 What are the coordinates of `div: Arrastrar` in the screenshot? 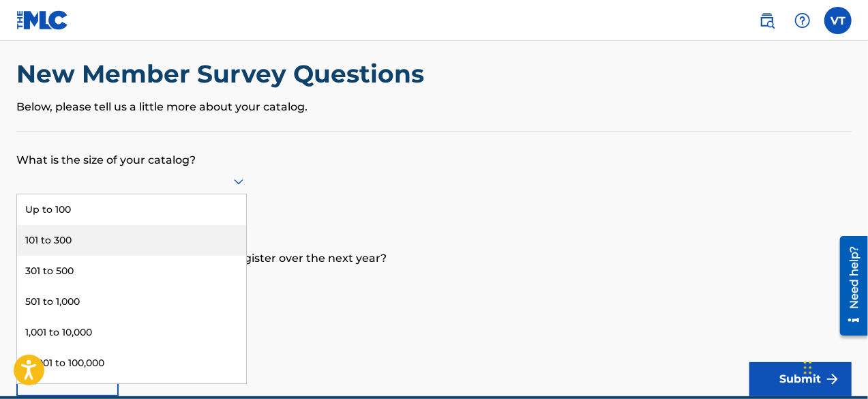 It's located at (808, 367).